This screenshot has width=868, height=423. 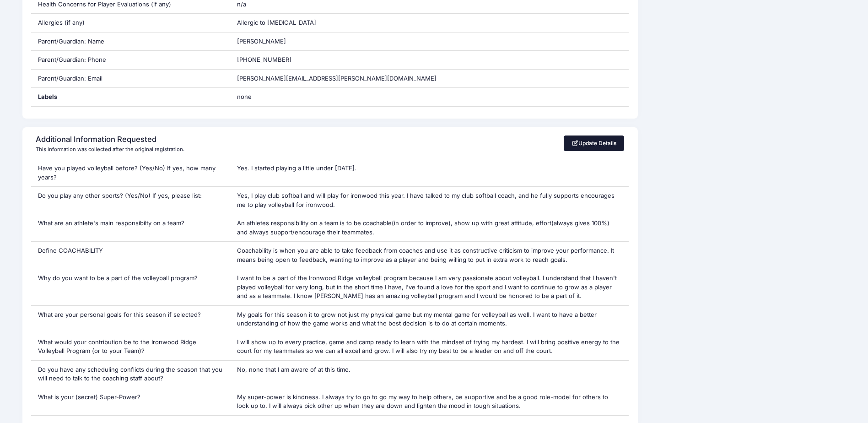 What do you see at coordinates (422, 401) in the screenshot?
I see `span: My super-power is kindness. I always try to go to go my way to help others, be supportive and be ...` at bounding box center [422, 401].